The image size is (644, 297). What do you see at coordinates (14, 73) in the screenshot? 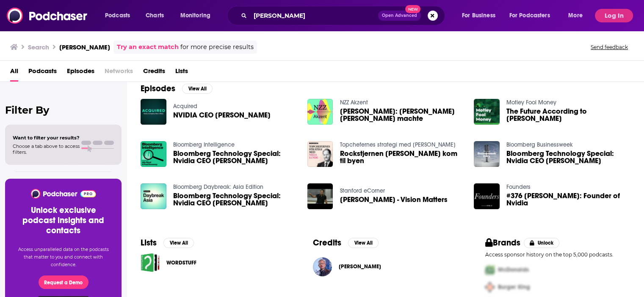
I see `span: All` at bounding box center [14, 73].